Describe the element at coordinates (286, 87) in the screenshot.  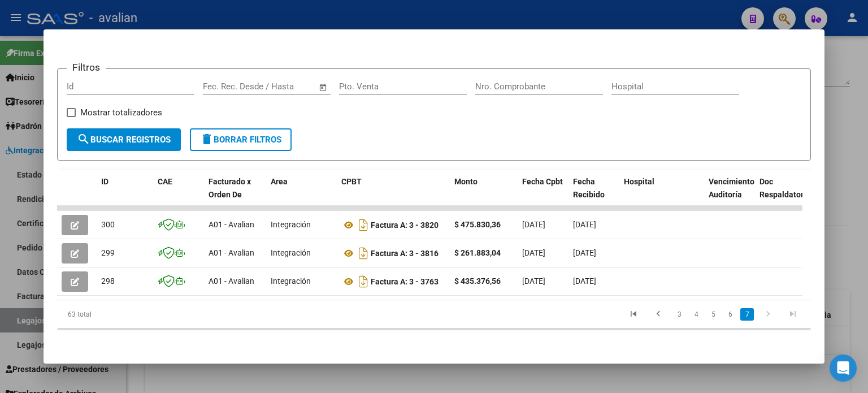
I see `input: Fecha fin` at that location.